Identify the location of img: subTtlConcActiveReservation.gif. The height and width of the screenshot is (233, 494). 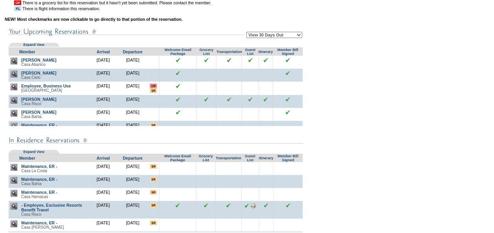
(156, 140).